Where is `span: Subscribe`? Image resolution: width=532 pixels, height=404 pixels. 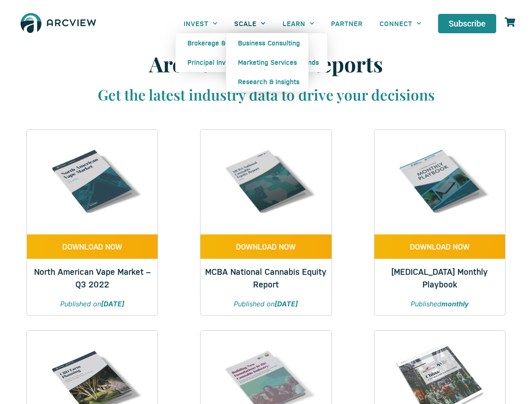 span: Subscribe is located at coordinates (467, 24).